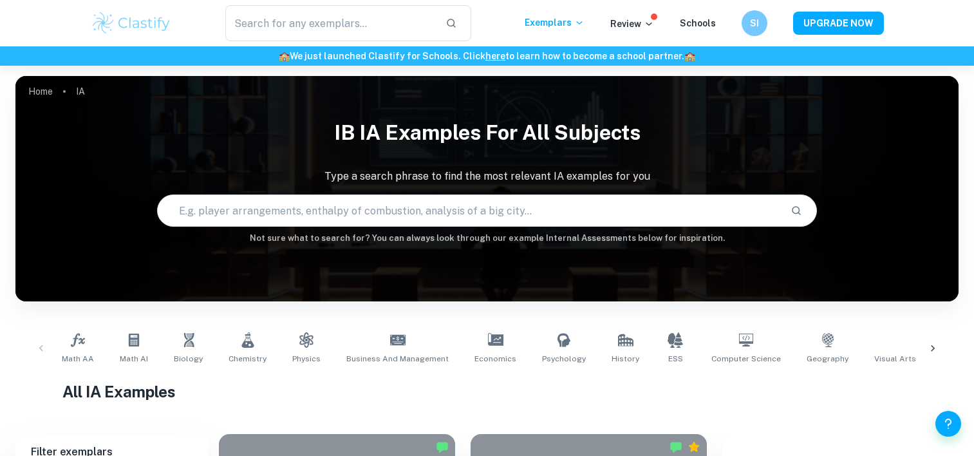 The height and width of the screenshot is (456, 974). I want to click on h6: Not sure what to search for? You can always look through our example Internal Assessments below f..., so click(487, 238).